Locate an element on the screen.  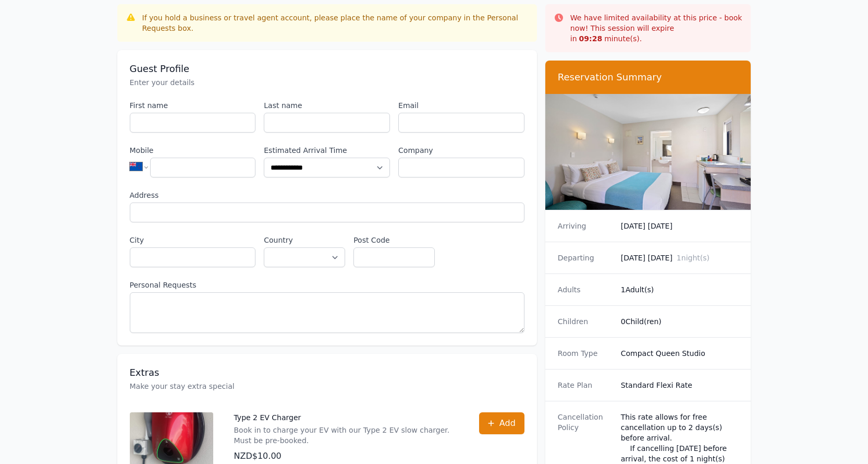
label: City is located at coordinates (193, 240).